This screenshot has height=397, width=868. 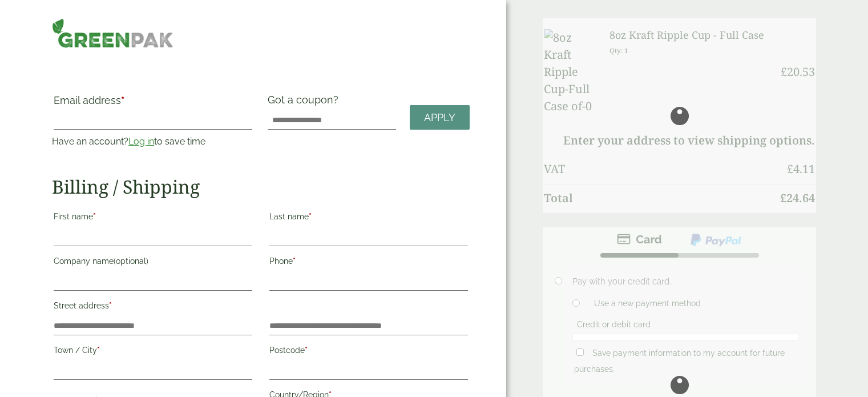 I want to click on label: Postcode, so click(x=369, y=352).